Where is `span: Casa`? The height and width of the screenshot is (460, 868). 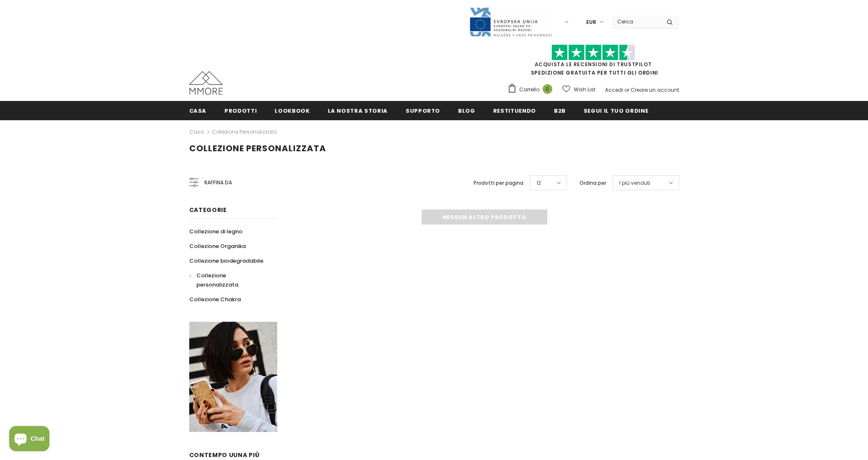 span: Casa is located at coordinates (198, 111).